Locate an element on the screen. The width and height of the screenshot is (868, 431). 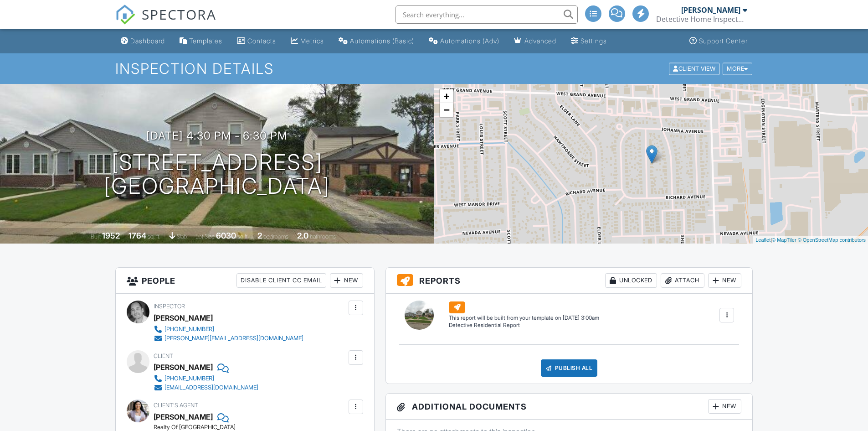
a: Automations (Advanced) is located at coordinates (464, 41).